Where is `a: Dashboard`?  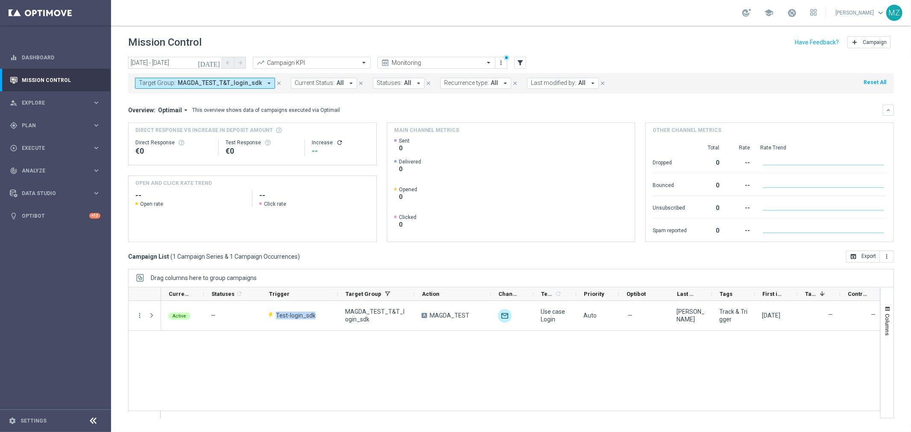 a: Dashboard is located at coordinates (61, 57).